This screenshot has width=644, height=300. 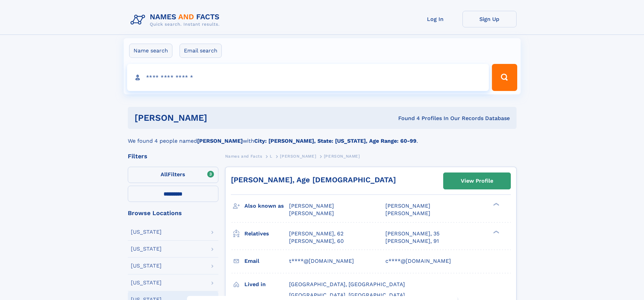 What do you see at coordinates (173, 175) in the screenshot?
I see `label: Filters` at bounding box center [173, 175].